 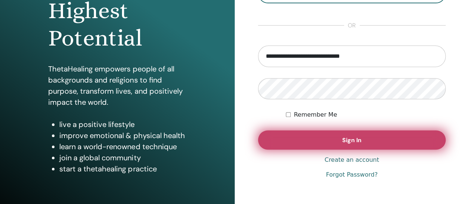 What do you see at coordinates (351, 160) in the screenshot?
I see `a: Create an account` at bounding box center [351, 160].